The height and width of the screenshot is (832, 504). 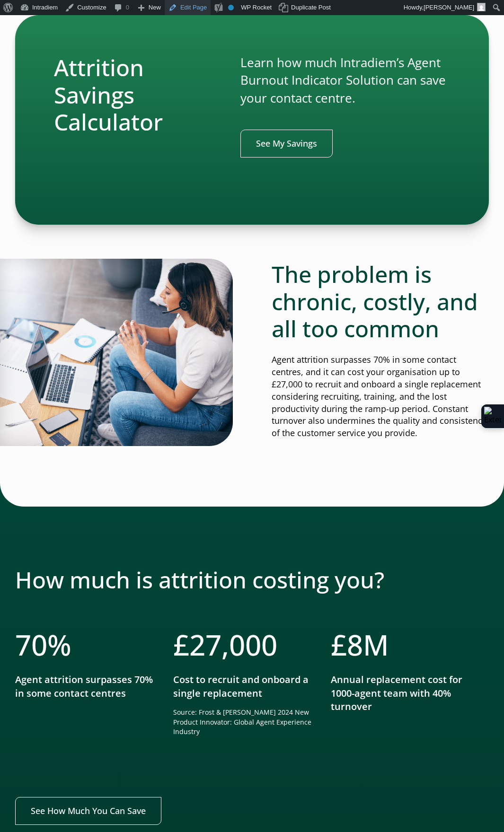 What do you see at coordinates (252, 580) in the screenshot?
I see `h2: How much is attrition costing you?` at bounding box center [252, 580].